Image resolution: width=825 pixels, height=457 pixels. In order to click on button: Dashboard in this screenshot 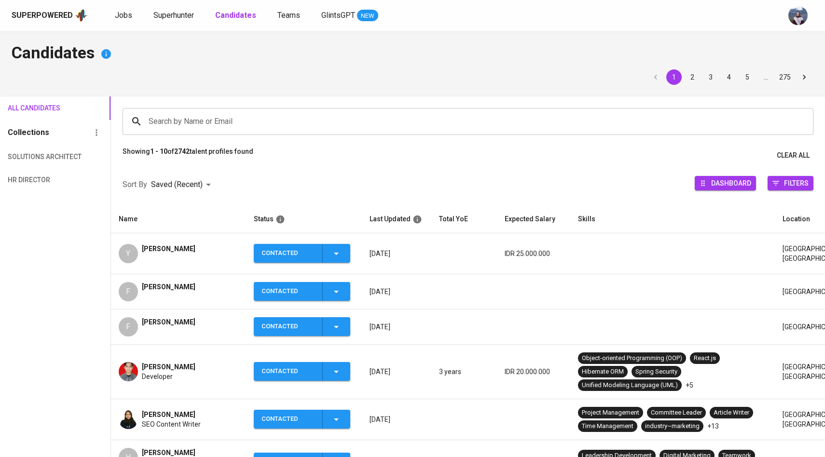, I will do `click(725, 183)`.